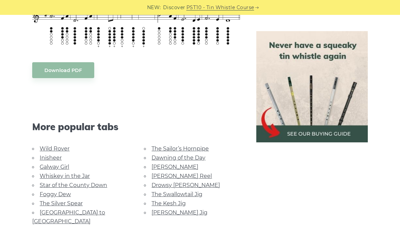 Image resolution: width=400 pixels, height=234 pixels. What do you see at coordinates (174, 7) in the screenshot?
I see `span: Discover` at bounding box center [174, 7].